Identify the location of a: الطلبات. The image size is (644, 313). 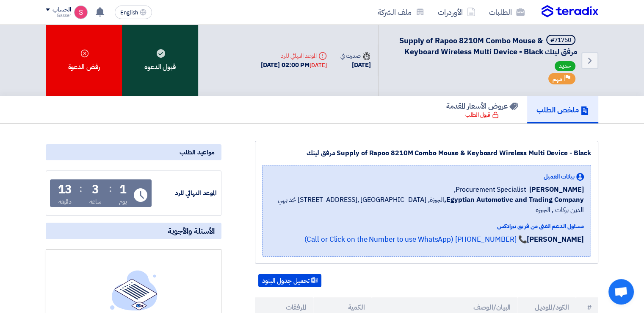
(507, 12).